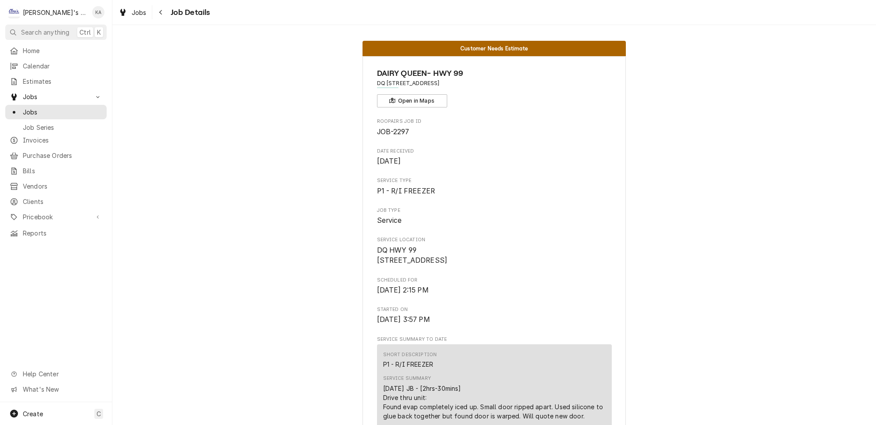 This screenshot has height=425, width=876. What do you see at coordinates (56, 233) in the screenshot?
I see `a: Reports` at bounding box center [56, 233].